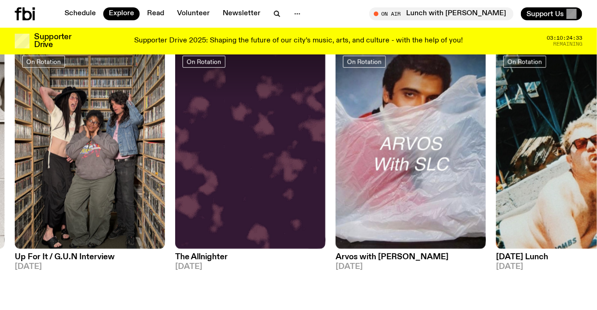 The image size is (597, 310). Describe the element at coordinates (250, 257) in the screenshot. I see `h3: The Allnighter` at that location.